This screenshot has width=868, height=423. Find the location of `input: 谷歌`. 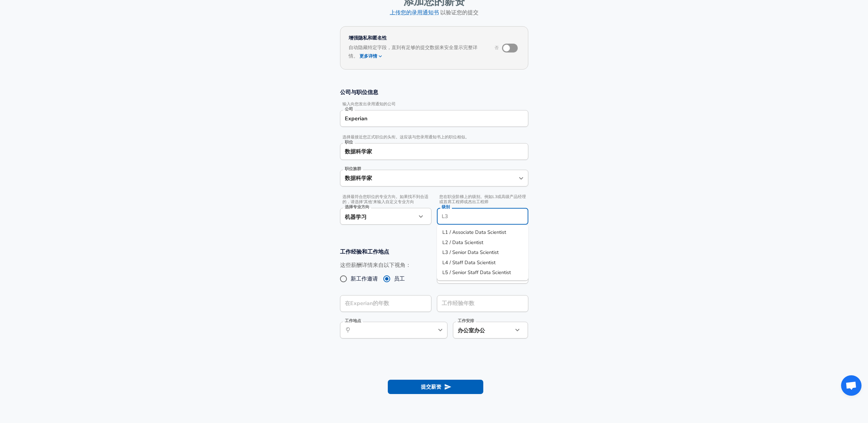

input: 谷歌 is located at coordinates (434, 118).